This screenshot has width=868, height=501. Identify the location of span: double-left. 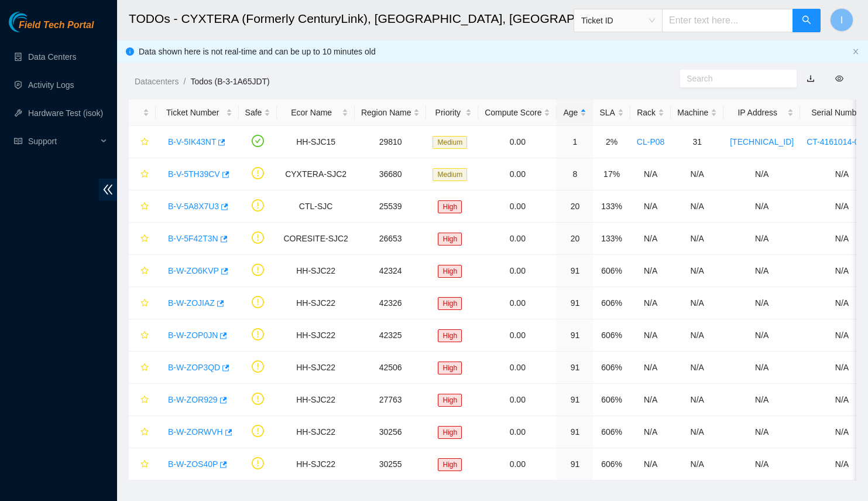
(108, 189).